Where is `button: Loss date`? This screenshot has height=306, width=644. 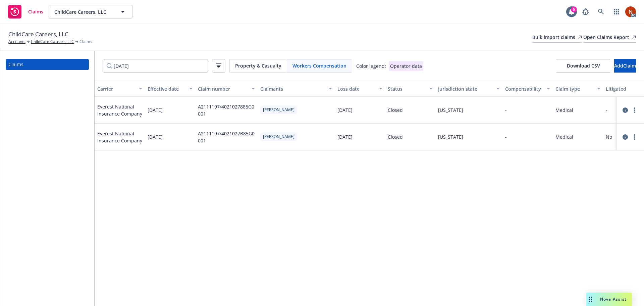 button: Loss date is located at coordinates (360, 88).